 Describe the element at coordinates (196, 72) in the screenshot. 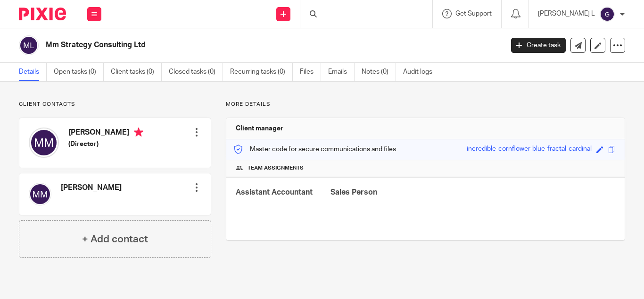

I see `a: Closed tasks (0)` at that location.